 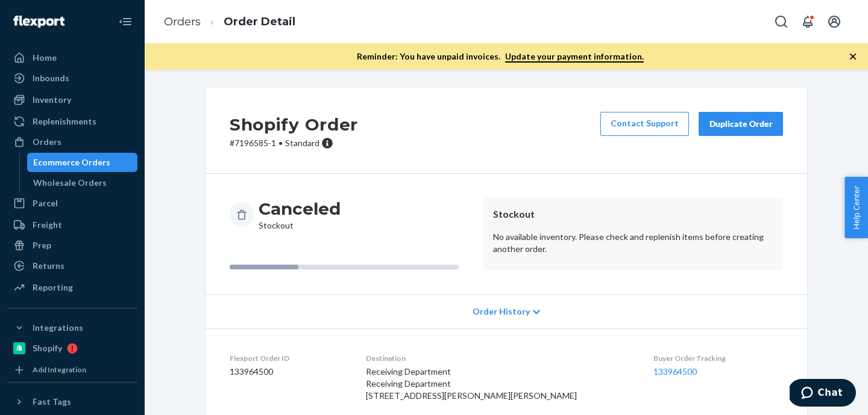 I want to click on dt: Buyer Order Tracking, so click(x=718, y=358).